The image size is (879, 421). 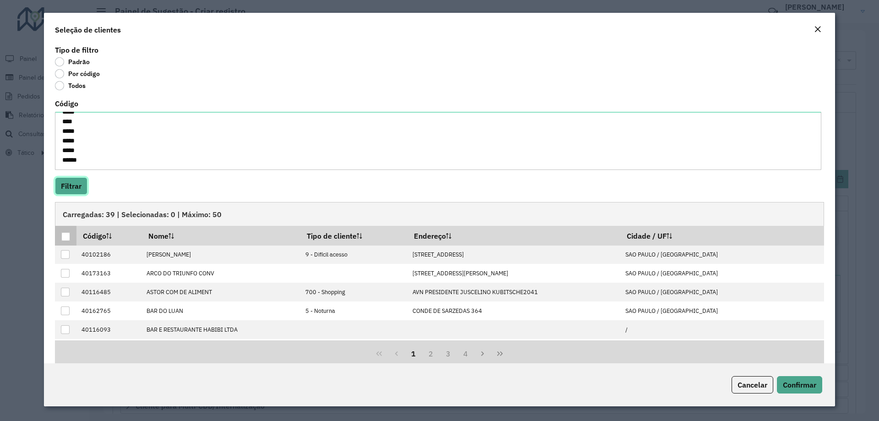 What do you see at coordinates (66, 103) in the screenshot?
I see `label: Código` at bounding box center [66, 103].